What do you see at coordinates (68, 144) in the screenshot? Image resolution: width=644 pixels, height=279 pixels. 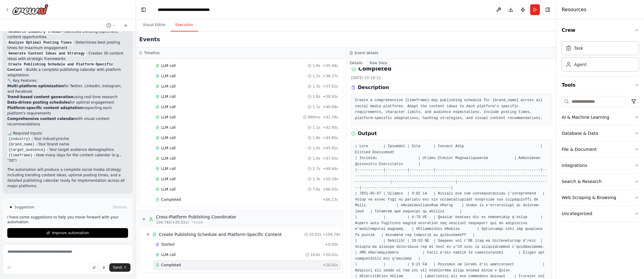 I see `li: - Your brand name` at bounding box center [68, 144].